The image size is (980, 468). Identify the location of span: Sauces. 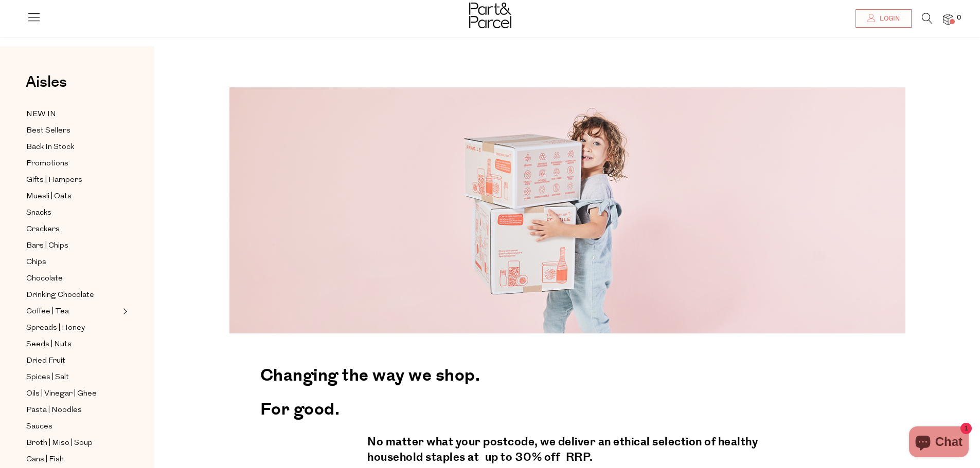
(39, 427).